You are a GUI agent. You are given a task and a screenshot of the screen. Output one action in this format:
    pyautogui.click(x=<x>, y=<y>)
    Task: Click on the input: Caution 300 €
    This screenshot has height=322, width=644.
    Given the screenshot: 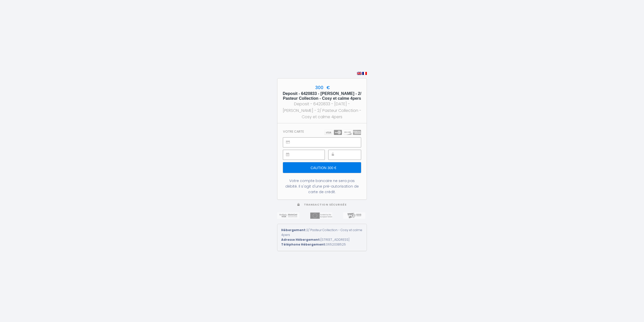 What is the action you would take?
    pyautogui.click(x=322, y=167)
    